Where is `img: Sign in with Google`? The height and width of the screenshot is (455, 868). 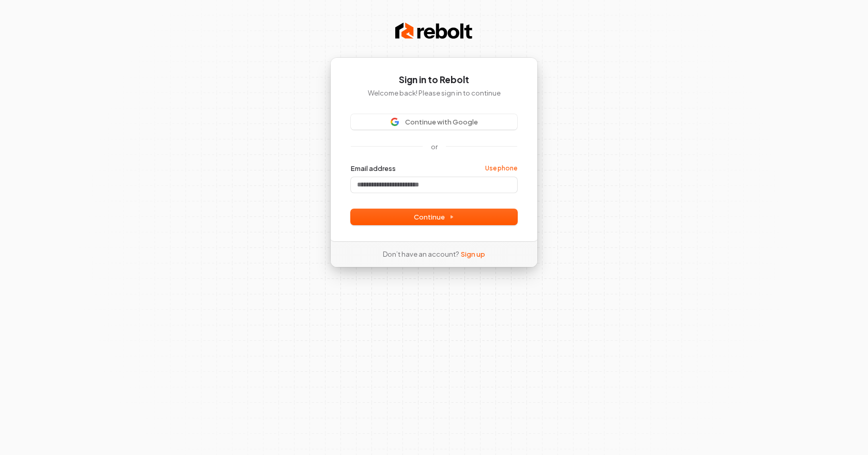 img: Sign in with Google is located at coordinates (395, 122).